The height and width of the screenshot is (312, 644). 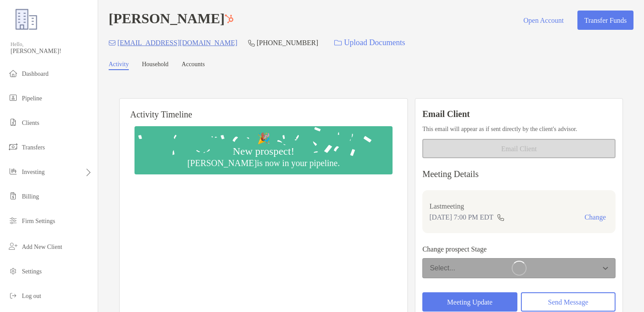 I want to click on a: Activity, so click(x=119, y=65).